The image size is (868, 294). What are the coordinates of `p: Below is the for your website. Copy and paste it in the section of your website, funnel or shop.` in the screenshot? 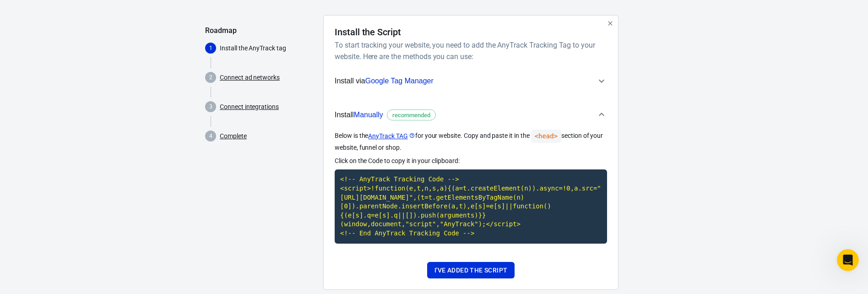 It's located at (471, 141).